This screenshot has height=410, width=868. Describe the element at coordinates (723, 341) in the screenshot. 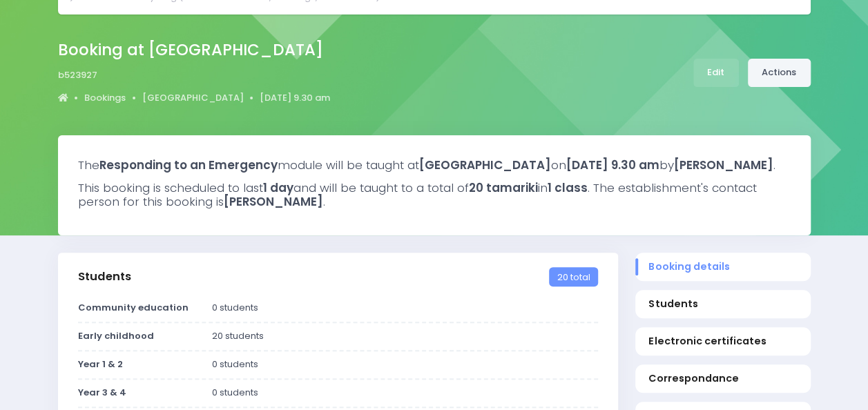

I see `a: Electronic certificates` at that location.